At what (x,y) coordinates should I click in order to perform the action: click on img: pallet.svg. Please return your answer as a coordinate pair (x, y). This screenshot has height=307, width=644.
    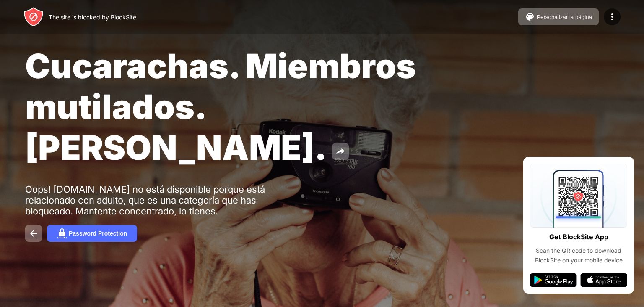
    Looking at the image, I should click on (530, 17).